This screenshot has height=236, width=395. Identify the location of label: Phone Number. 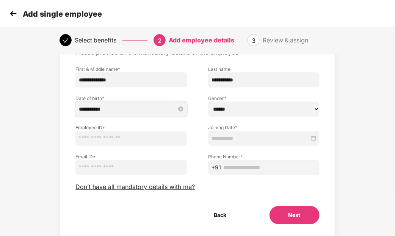
(264, 157).